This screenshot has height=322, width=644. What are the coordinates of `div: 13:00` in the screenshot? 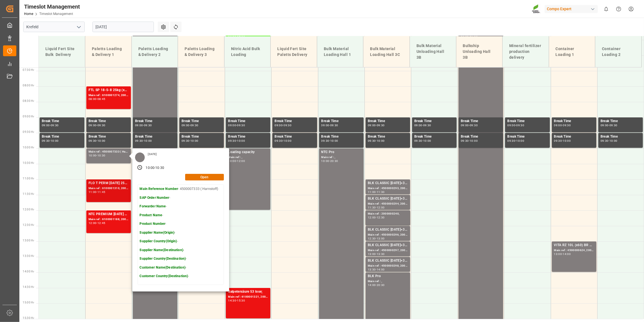 It's located at (371, 254).